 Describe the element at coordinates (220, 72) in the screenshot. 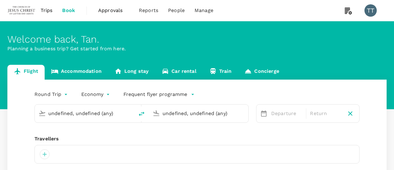

I see `a: Train` at that location.